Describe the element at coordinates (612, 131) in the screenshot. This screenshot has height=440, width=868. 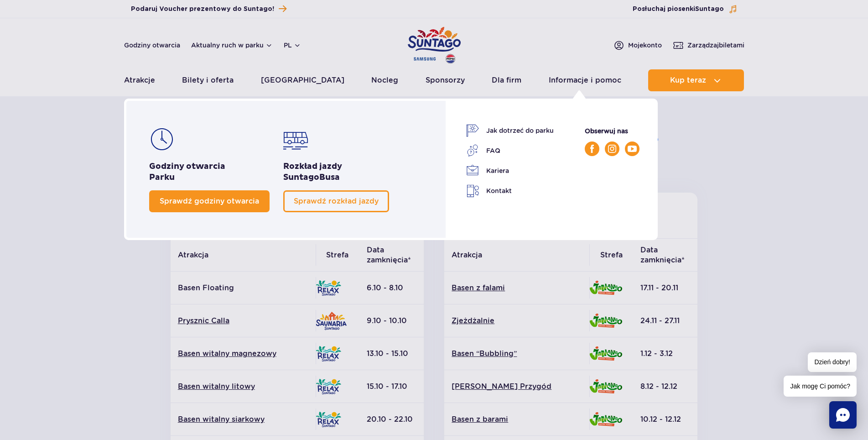
I see `p: Obserwuj nas` at that location.